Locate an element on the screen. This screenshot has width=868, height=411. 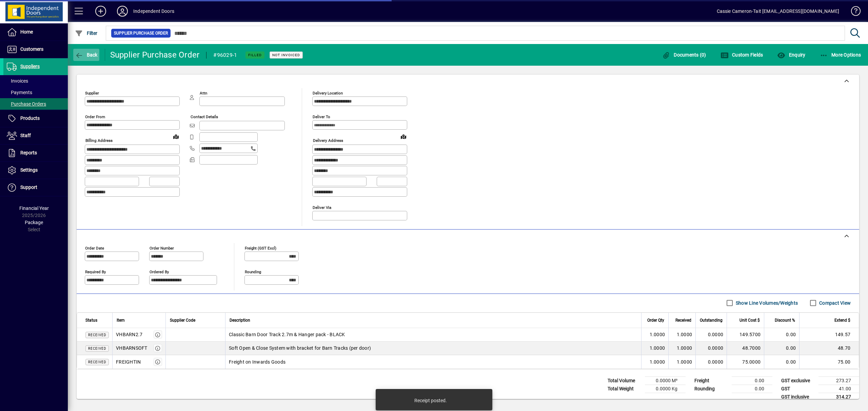
span: Outstanding is located at coordinates (711, 320).